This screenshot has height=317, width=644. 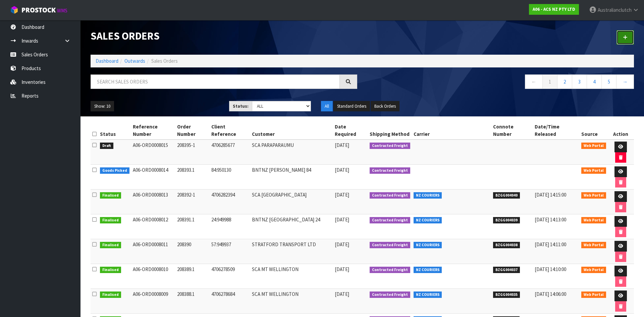 I want to click on th: Date Required, so click(x=350, y=131).